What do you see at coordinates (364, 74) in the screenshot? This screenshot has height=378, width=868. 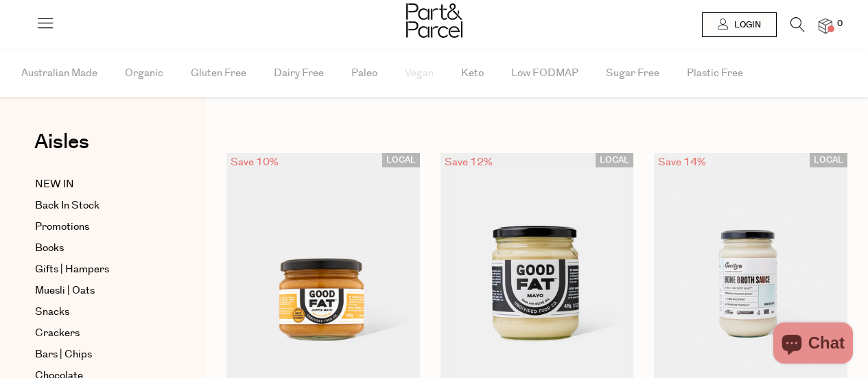 I see `span: Paleo` at bounding box center [364, 74].